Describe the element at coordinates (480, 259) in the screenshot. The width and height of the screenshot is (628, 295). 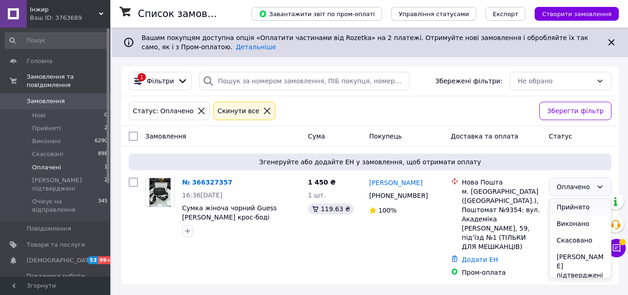
I see `a: Додати ЕН` at that location.